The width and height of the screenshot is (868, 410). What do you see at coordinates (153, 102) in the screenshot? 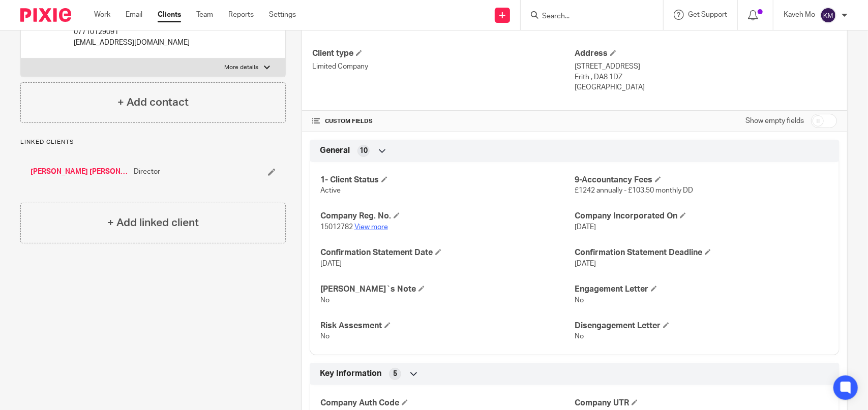
I see `h4: + Add contact` at bounding box center [153, 102].